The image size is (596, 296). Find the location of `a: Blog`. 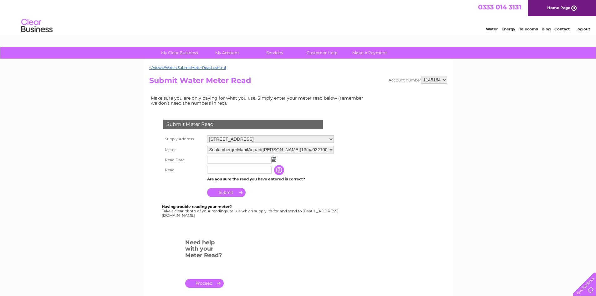

a: Blog is located at coordinates (546, 29).